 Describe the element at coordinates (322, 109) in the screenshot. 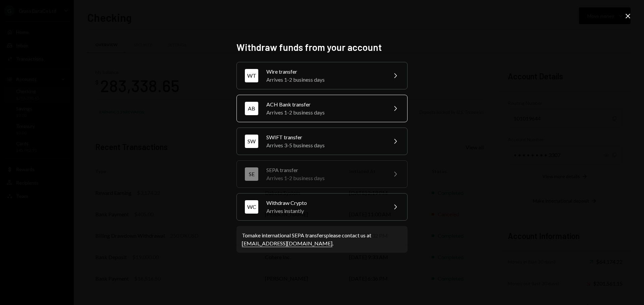

I see `button: ABACH Bank transferArrives 1-2 business days` at that location.